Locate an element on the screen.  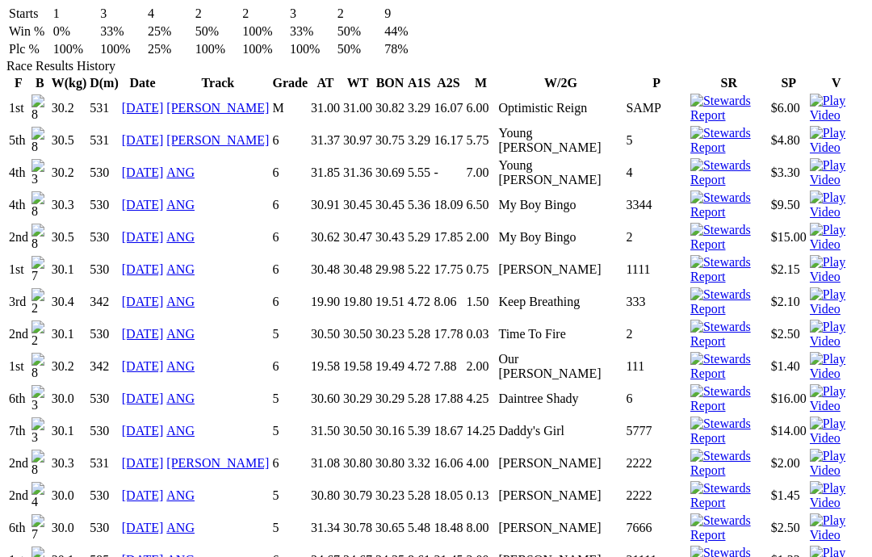
td: 30.23 is located at coordinates (390, 496).